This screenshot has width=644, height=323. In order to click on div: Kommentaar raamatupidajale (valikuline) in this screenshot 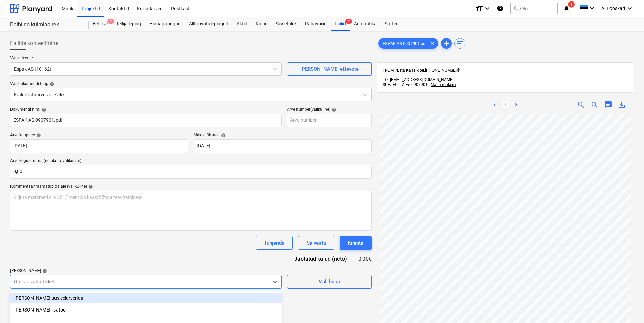, I will do `click(191, 187)`.